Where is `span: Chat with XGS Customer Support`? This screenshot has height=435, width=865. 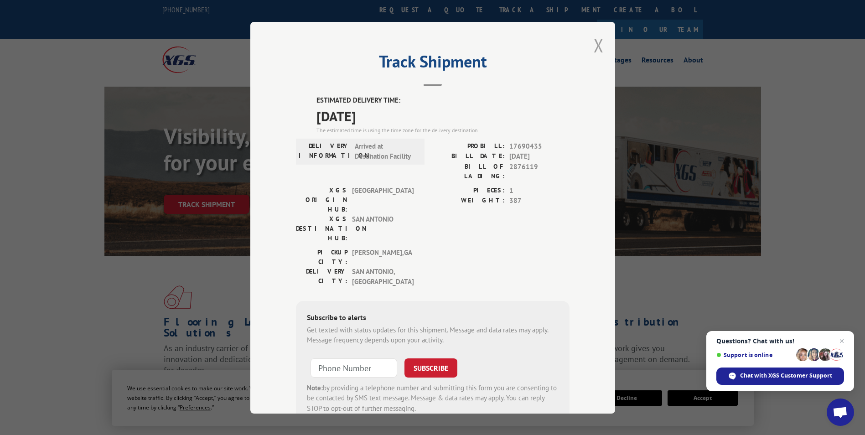
span: Chat with XGS Customer Support is located at coordinates (786, 376).